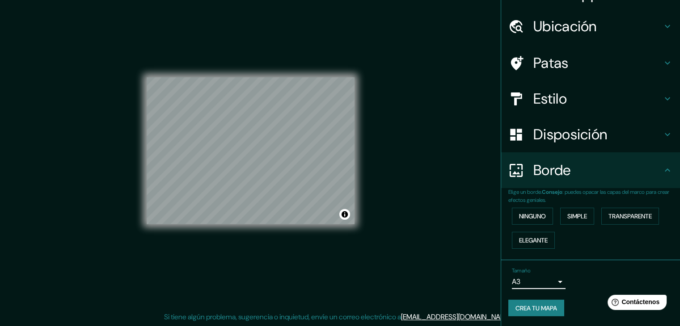 Image resolution: width=680 pixels, height=326 pixels. Describe the element at coordinates (591, 99) in the screenshot. I see `div: Estilo` at that location.